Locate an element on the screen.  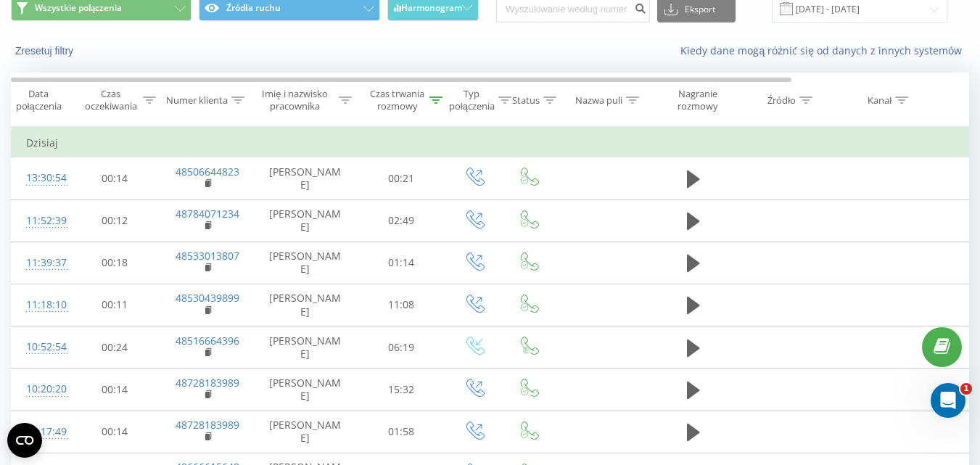
td: 00:12 is located at coordinates (114, 221).